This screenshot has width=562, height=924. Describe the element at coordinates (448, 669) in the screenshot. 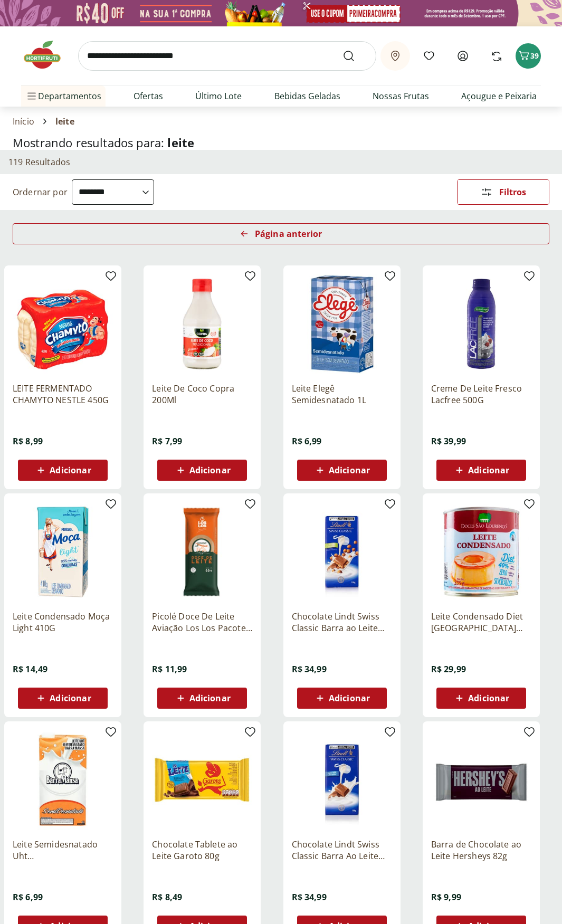

I see `span: R$ 29,99` at that location.